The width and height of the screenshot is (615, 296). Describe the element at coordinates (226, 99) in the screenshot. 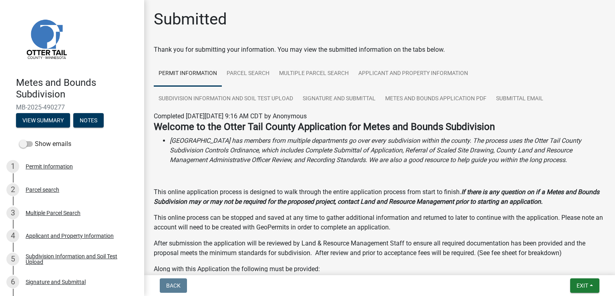

I see `a: Subdivision Information and Soil Test Upload` at that location.